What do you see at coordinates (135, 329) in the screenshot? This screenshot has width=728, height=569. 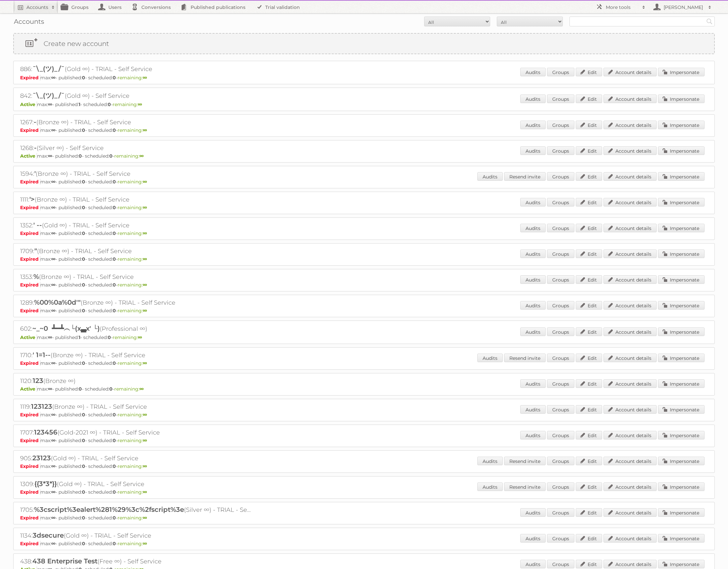 I see `h2: 602: (Professional ∞)` at bounding box center [135, 329].